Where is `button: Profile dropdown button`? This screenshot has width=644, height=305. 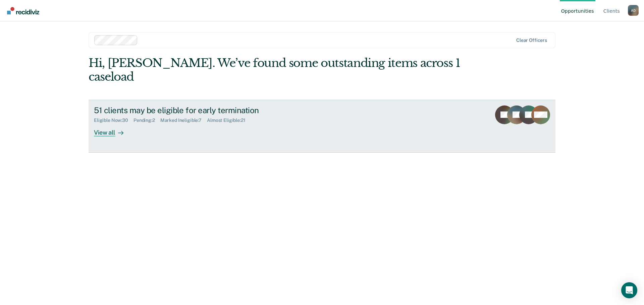 button: Profile dropdown button is located at coordinates (633, 11).